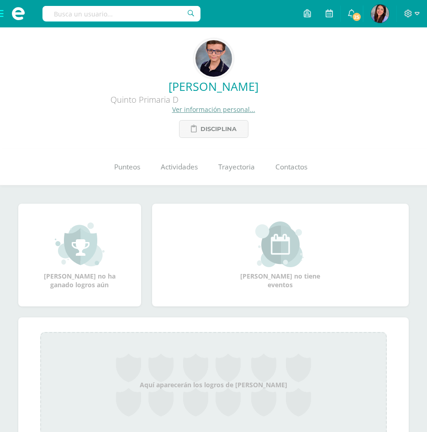 The height and width of the screenshot is (432, 427). Describe the element at coordinates (214, 109) in the screenshot. I see `a: Ver información personal...` at that location.